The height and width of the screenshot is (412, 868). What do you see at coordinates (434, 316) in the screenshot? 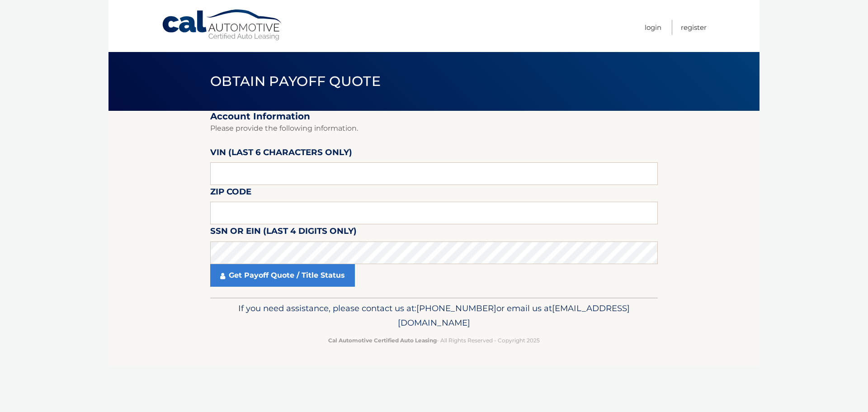
I see `p: If you need assistance, please contact us at: or email us at` at bounding box center [434, 316].